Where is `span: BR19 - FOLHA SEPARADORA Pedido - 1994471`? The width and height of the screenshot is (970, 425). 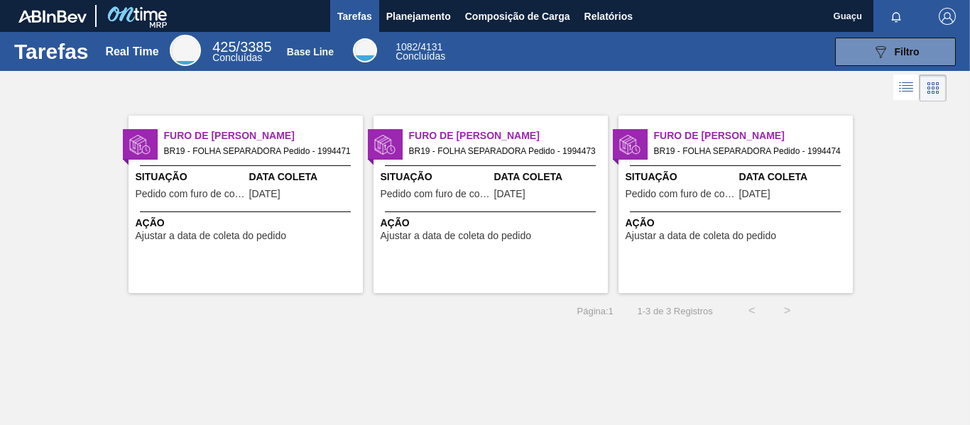
span: BR19 - FOLHA SEPARADORA Pedido - 1994471 is located at coordinates (258, 151).